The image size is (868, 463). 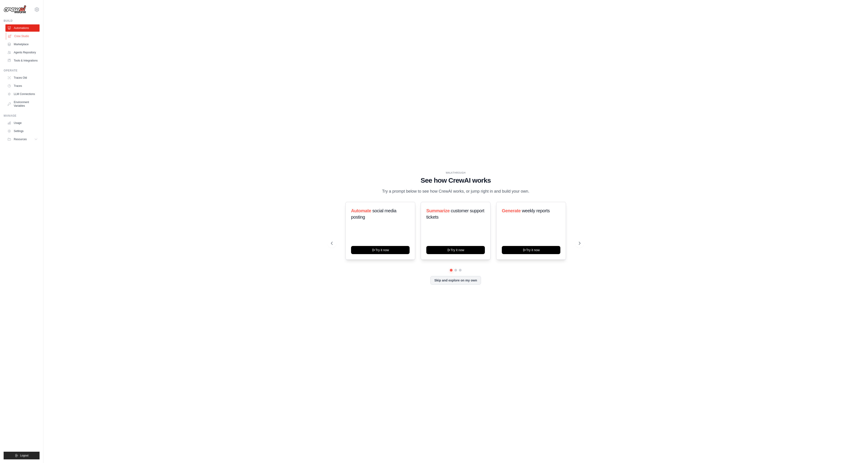 What do you see at coordinates (21, 116) in the screenshot?
I see `div: Manage` at bounding box center [21, 116].